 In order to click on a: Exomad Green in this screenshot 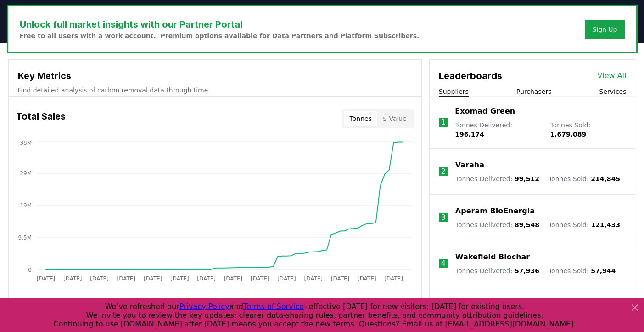, I will do `click(485, 111)`.